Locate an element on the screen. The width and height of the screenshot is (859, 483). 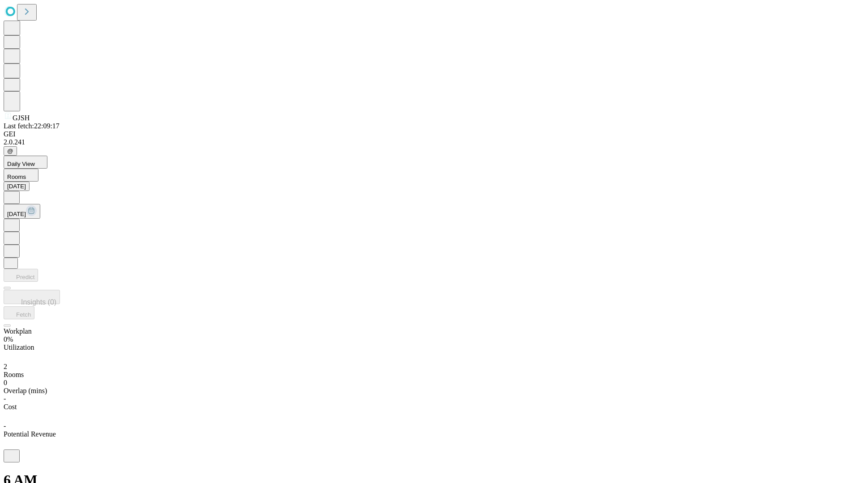
button: Insights (0) is located at coordinates (32, 297).